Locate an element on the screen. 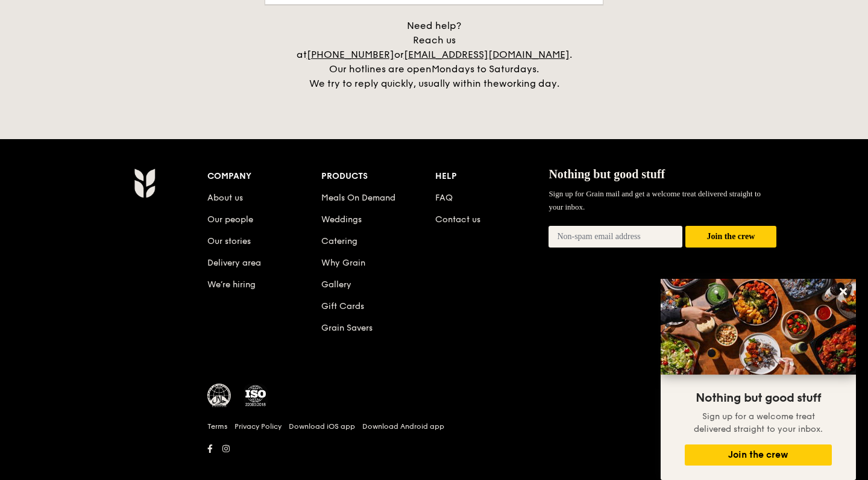 This screenshot has height=480, width=868. a: Grain Savers is located at coordinates (346, 328).